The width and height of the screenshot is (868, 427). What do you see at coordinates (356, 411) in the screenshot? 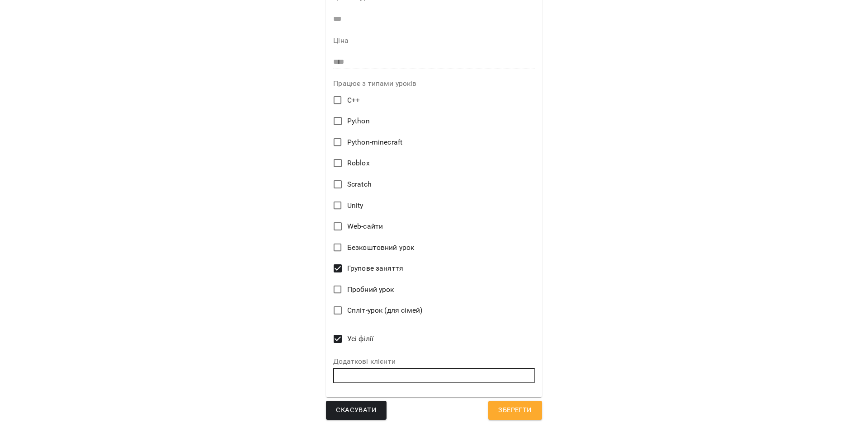
I see `span: Скасувати` at bounding box center [356, 411].